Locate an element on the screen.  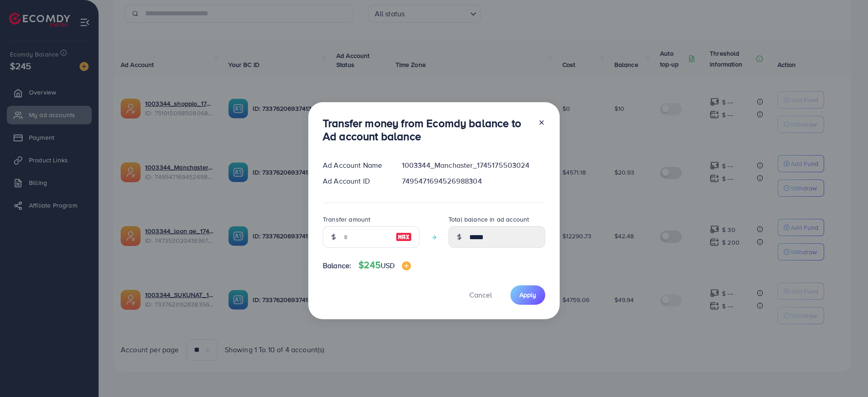
span: Balance: is located at coordinates (337, 265).